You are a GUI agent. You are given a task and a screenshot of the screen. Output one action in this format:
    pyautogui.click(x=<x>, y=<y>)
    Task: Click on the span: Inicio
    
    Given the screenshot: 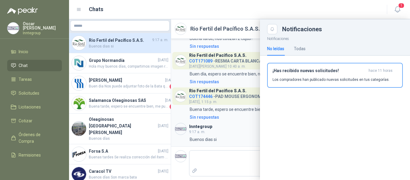 What is the action you would take?
    pyautogui.click(x=23, y=52)
    